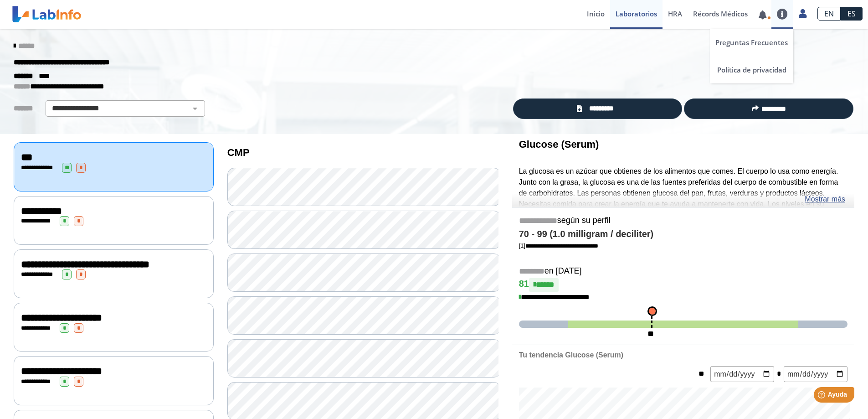 The height and width of the screenshot is (419, 868). Describe the element at coordinates (683, 235) in the screenshot. I see `h4: 70 - 99 (1.0 milligram / deciliter)` at that location.